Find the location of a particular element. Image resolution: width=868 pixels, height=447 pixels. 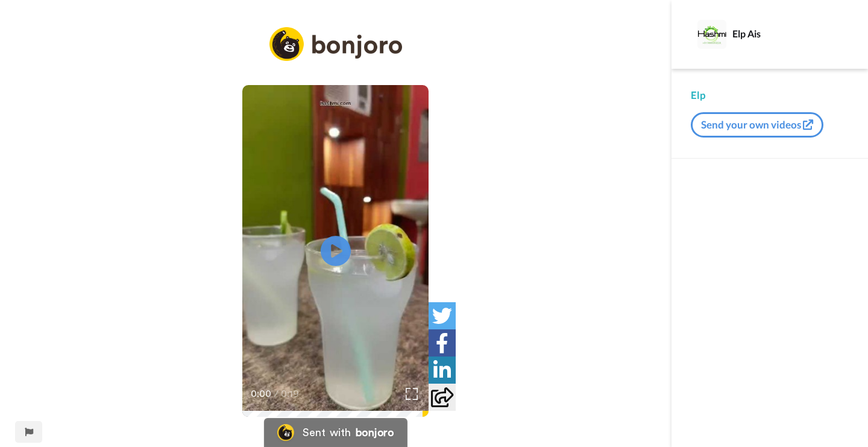

div: Sent with is located at coordinates (327, 433).